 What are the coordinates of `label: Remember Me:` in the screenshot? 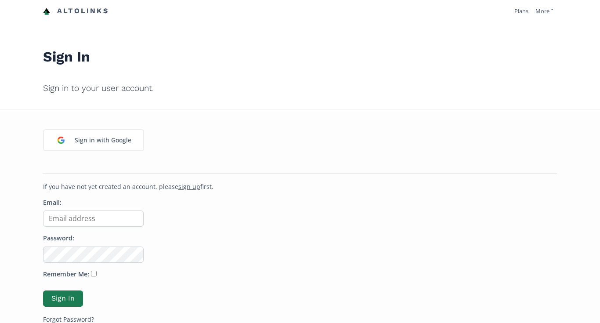 It's located at (66, 274).